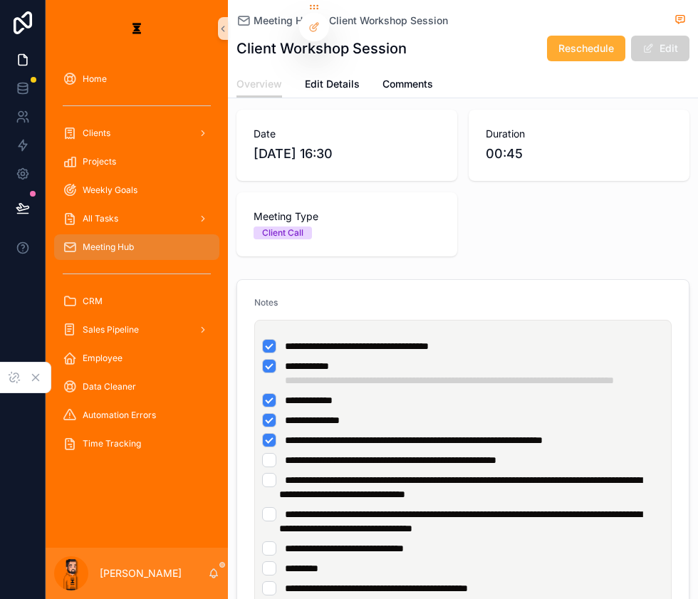 Image resolution: width=698 pixels, height=599 pixels. What do you see at coordinates (100, 219) in the screenshot?
I see `span: All Tasks` at bounding box center [100, 219].